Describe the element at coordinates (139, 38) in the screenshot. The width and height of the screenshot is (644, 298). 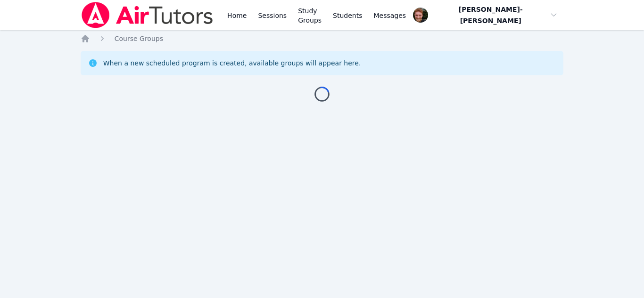
I see `a: Course Groups` at that location.